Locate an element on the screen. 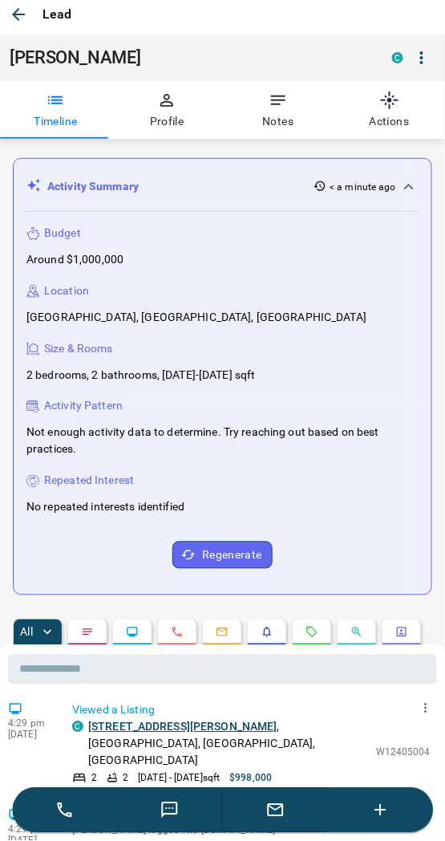 Image resolution: width=445 pixels, height=841 pixels. p: No repeated interests identified is located at coordinates (105, 507).